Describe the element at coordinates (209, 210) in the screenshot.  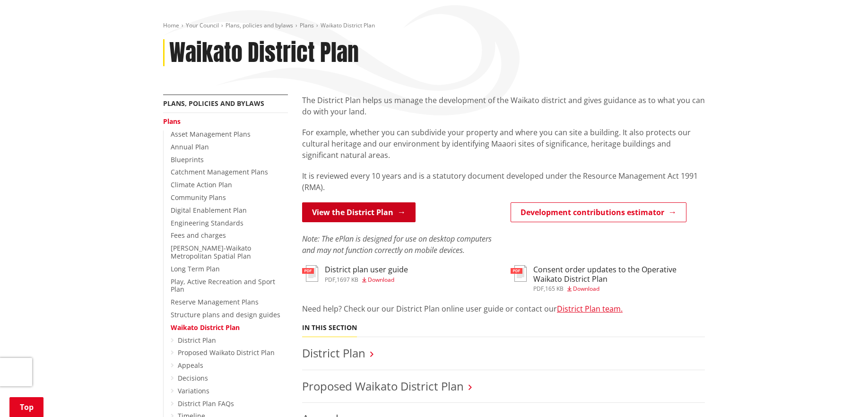
I see `a: Digital Enablement Plan` at that location.